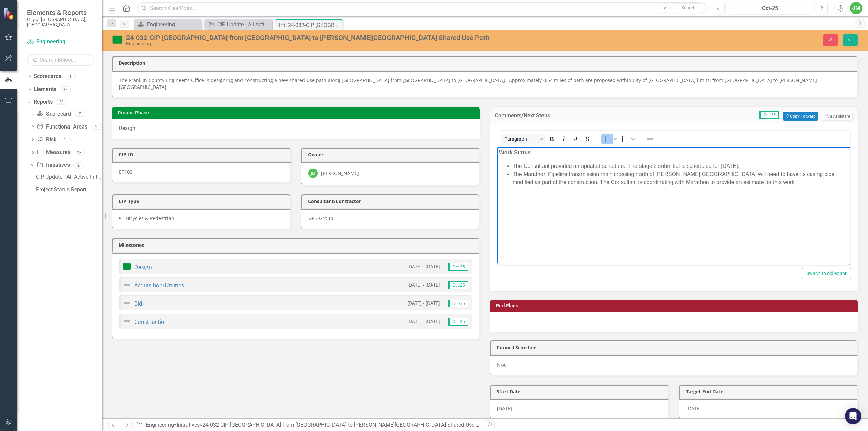 The height and width of the screenshot is (431, 868). Describe the element at coordinates (159, 285) in the screenshot. I see `a: Acquisition/Utilities` at that location.